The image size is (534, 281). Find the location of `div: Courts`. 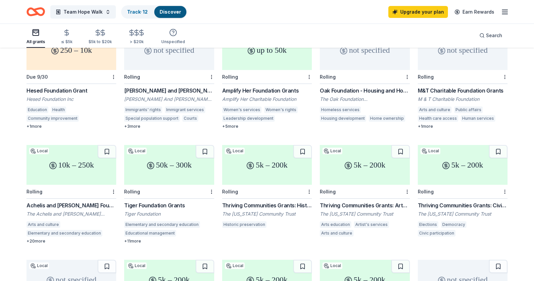

div: Courts is located at coordinates (191, 118).